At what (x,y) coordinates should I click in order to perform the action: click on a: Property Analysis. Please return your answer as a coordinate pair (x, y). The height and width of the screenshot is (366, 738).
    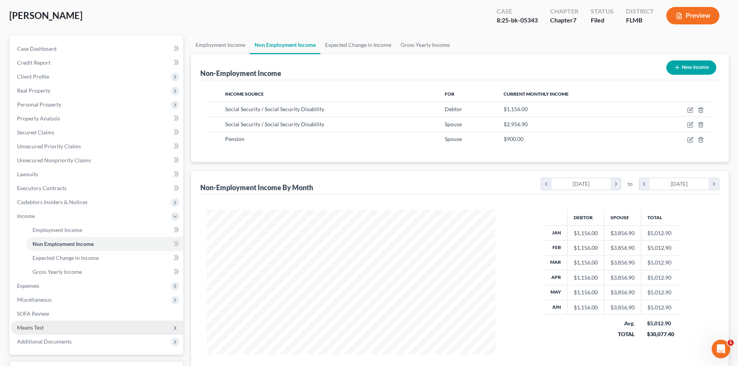
    Looking at the image, I should click on (97, 119).